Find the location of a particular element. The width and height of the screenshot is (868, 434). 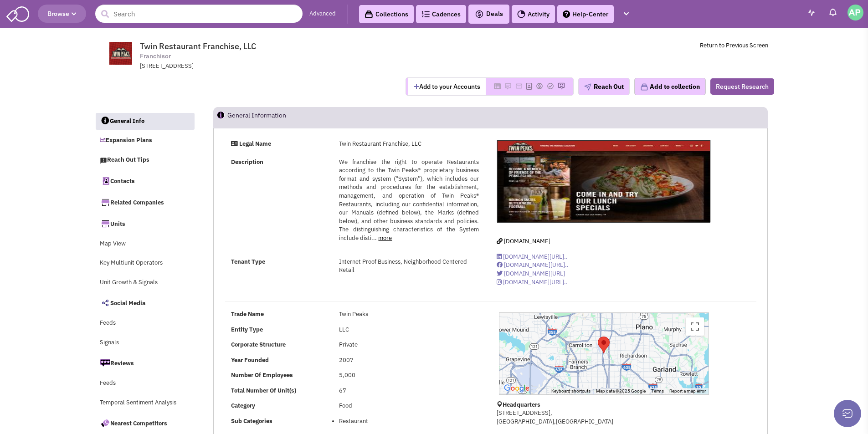

div: 67 is located at coordinates (408, 391).